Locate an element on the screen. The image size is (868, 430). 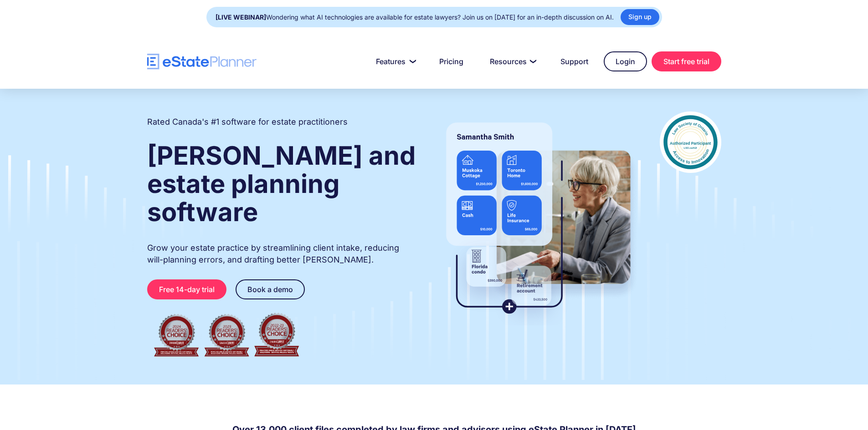
h2: Rated Canada's #1 software for estate practitioners is located at coordinates (248, 122).